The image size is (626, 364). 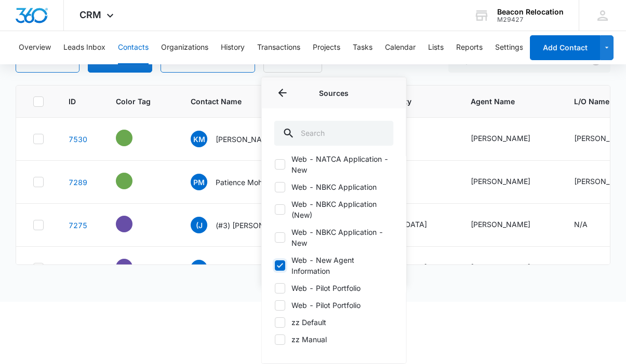 I want to click on div: account name, so click(x=531, y=12).